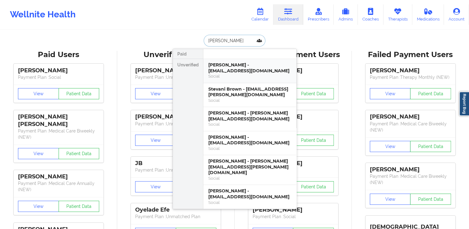 Image resolution: width=469 pixels, height=229 pixels. I want to click on p: Payment Plan : Medical Care Annually (NEW), so click(59, 186).